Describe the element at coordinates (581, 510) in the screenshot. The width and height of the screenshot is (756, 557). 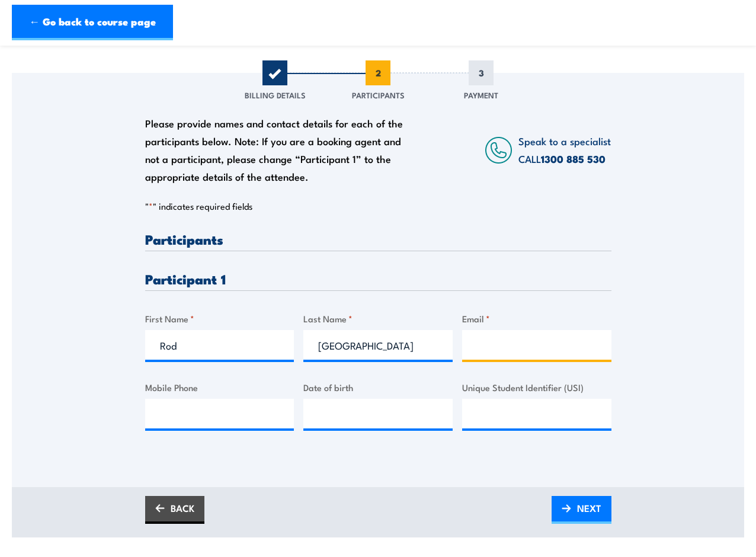
I see `a: NEXT` at that location.